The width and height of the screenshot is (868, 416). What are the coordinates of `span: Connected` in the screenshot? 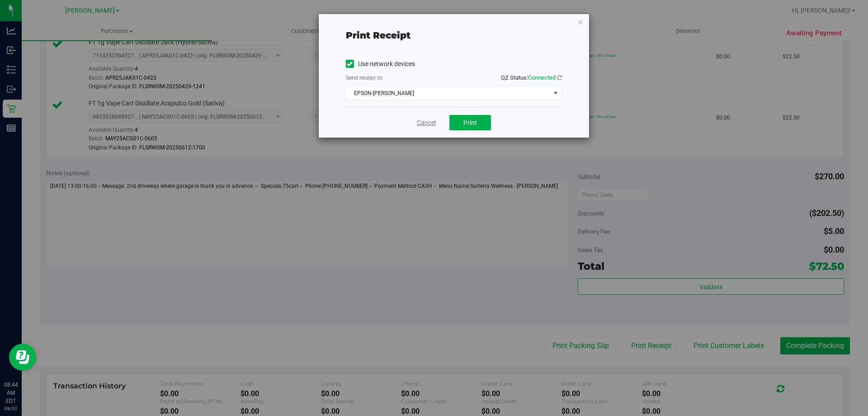 It's located at (542, 77).